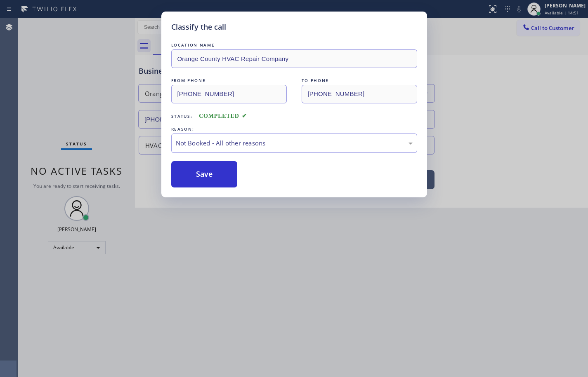 The image size is (588, 377). I want to click on input: To phone, so click(359, 94).